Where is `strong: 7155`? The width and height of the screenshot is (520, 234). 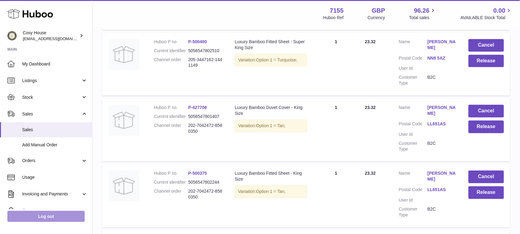 strong: 7155 is located at coordinates (337, 10).